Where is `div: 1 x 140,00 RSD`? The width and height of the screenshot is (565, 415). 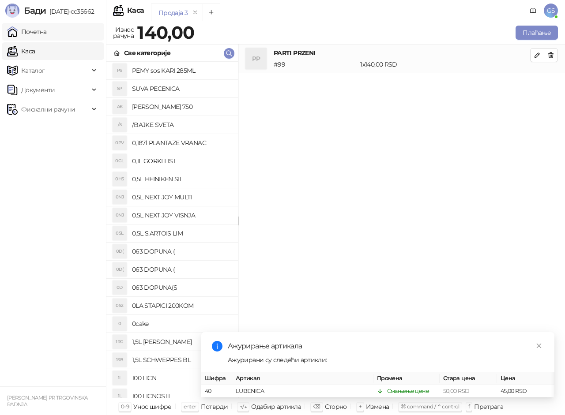 div: 1 x 140,00 RSD is located at coordinates (445, 64).